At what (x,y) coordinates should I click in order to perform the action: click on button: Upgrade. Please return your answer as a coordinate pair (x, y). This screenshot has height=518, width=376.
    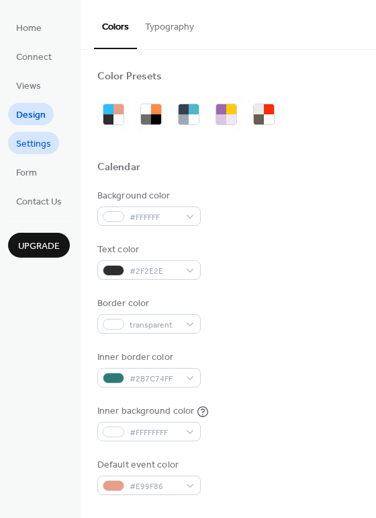
    Looking at the image, I should click on (39, 245).